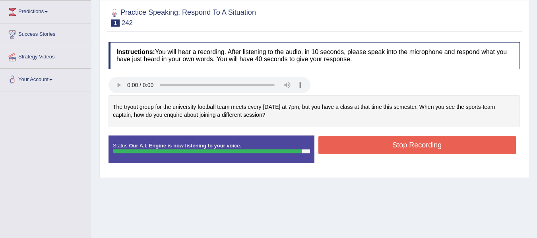 The image size is (537, 238). What do you see at coordinates (46, 11) in the screenshot?
I see `a: Predictions` at bounding box center [46, 11].